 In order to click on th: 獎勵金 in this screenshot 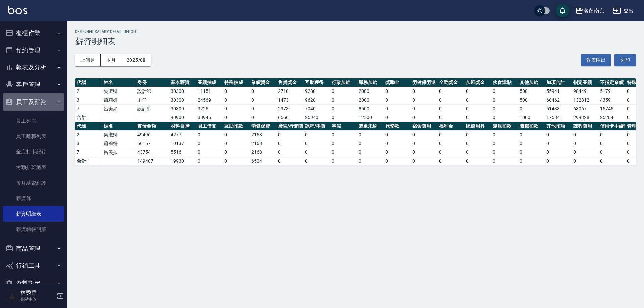, I will do `click(397, 83)`.